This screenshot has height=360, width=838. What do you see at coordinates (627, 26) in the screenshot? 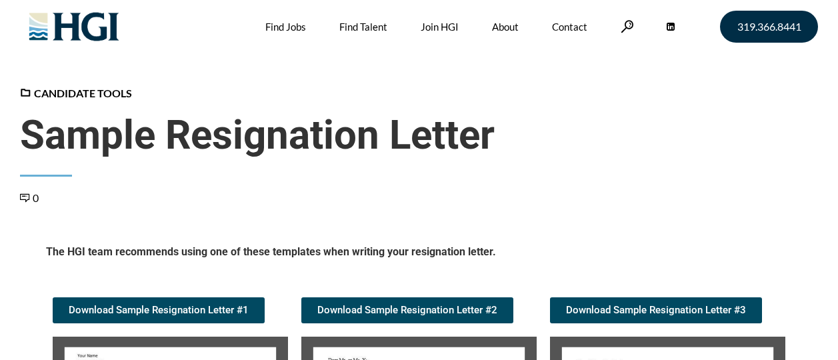
I see `a: Search` at bounding box center [627, 26].